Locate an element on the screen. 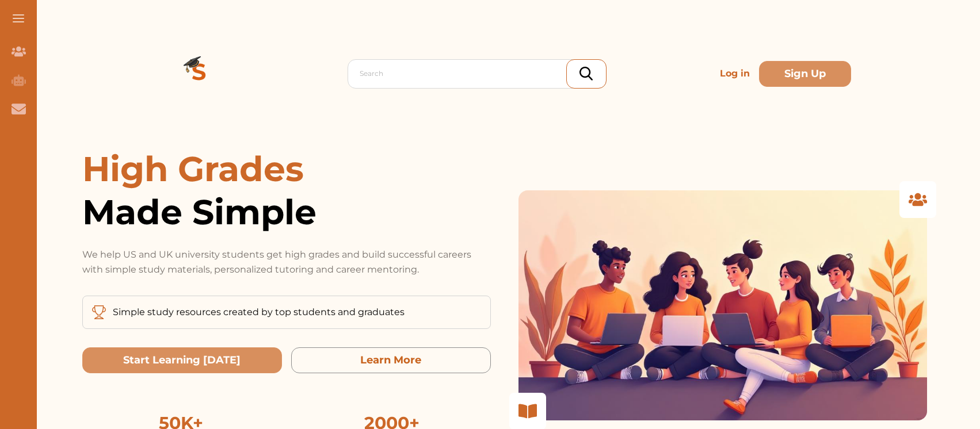  img: search_icon is located at coordinates (586, 74).